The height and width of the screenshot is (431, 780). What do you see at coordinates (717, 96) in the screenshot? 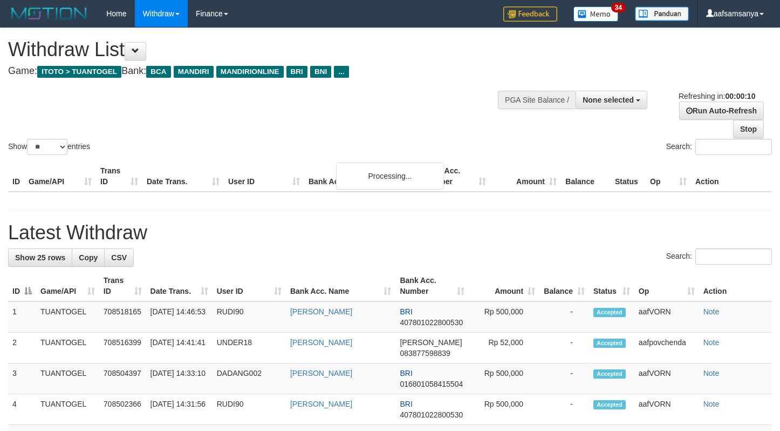
I see `span: Refreshing in:` at bounding box center [717, 96].